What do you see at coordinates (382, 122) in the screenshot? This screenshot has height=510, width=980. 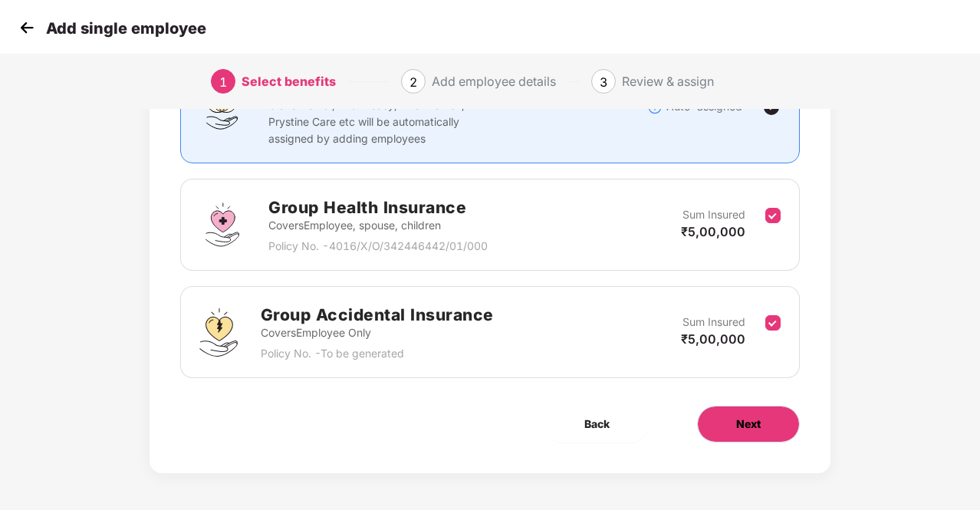 I see `p: Clove Dental, Pharmeasy, Nua Women, Prystine Care etc will be automatically assigned by adding em...` at bounding box center [382, 122].